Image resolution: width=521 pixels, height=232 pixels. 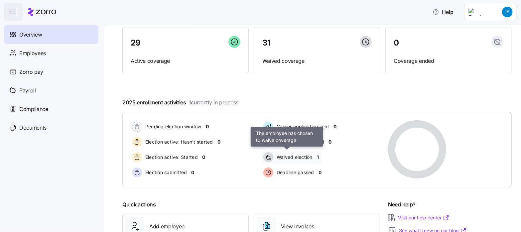 What do you see at coordinates (317, 61) in the screenshot?
I see `span: Waived coverage` at bounding box center [317, 61].